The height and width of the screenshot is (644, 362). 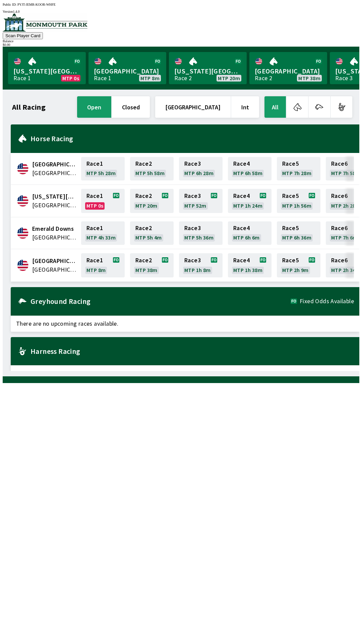 What do you see at coordinates (55, 229) in the screenshot?
I see `span: Emerald Downs` at bounding box center [55, 229].